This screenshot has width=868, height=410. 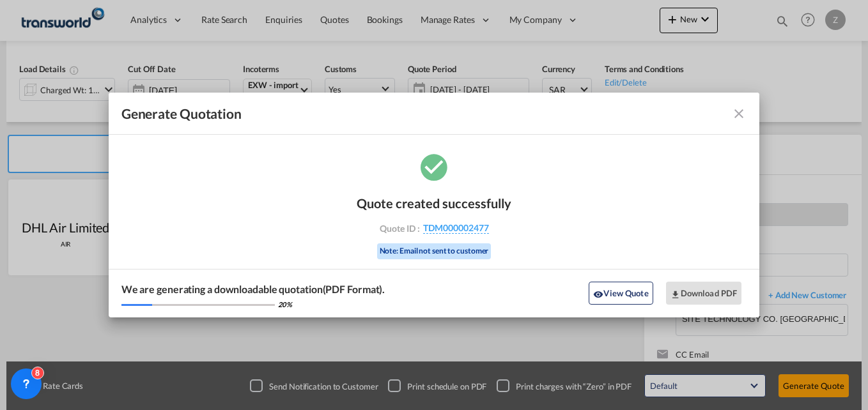 I want to click on div: We are generating a downloadable quotation(PDF Format)., so click(x=253, y=289).